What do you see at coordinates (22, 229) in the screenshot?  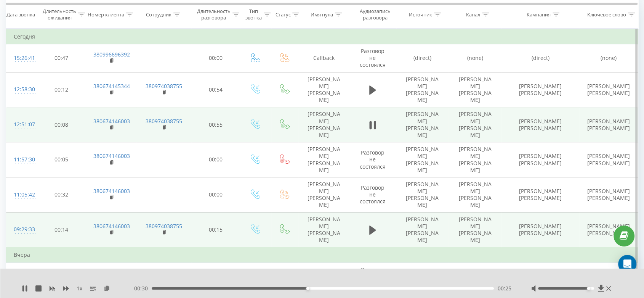 I see `div: 09:29:33` at bounding box center [22, 229].